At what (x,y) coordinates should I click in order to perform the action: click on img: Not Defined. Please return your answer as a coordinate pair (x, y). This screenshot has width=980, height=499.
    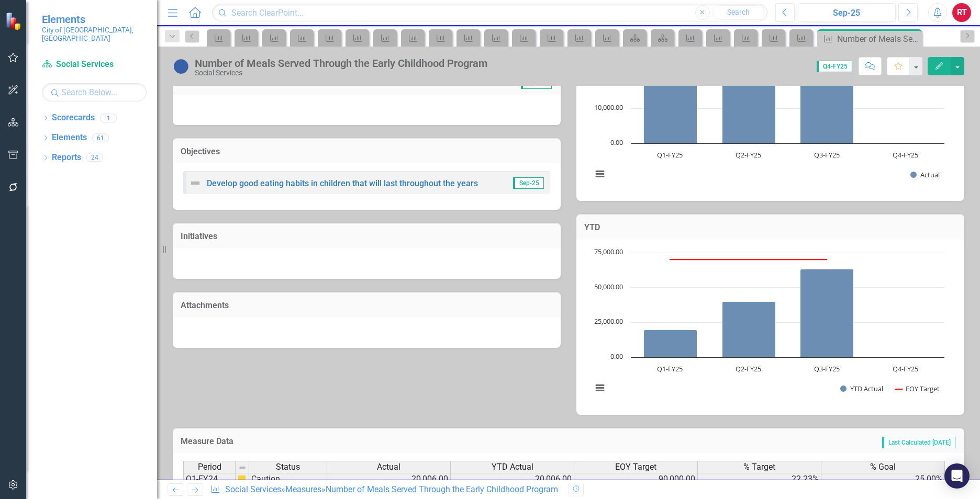
    Looking at the image, I should click on (195, 183).